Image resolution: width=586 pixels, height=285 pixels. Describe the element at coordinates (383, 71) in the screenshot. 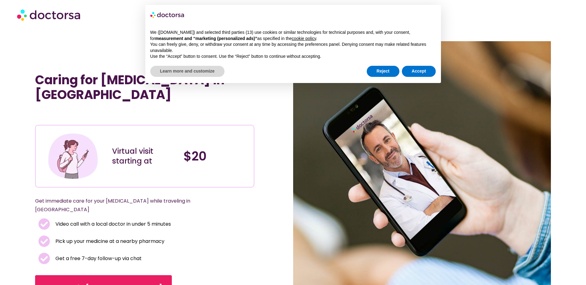

I see `button: Reject` at that location.